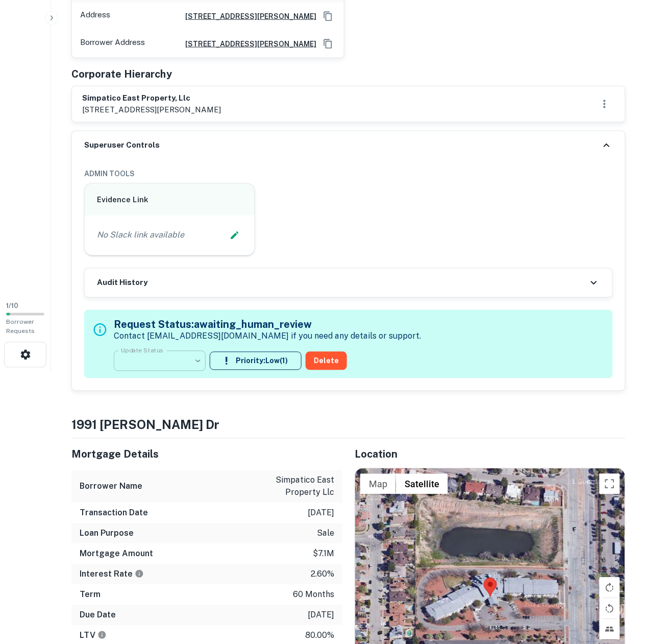 Image resolution: width=646 pixels, height=644 pixels. I want to click on p: No Slack link available, so click(140, 236).